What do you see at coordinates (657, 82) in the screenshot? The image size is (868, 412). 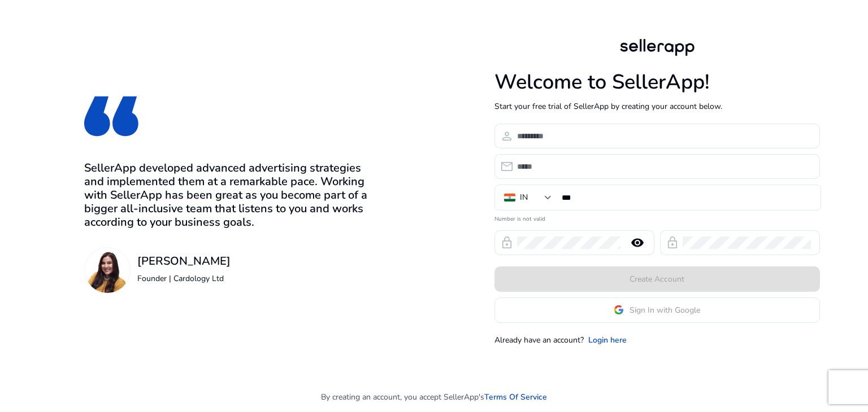 I see `h1: Welcome to SellerApp!` at bounding box center [657, 82].